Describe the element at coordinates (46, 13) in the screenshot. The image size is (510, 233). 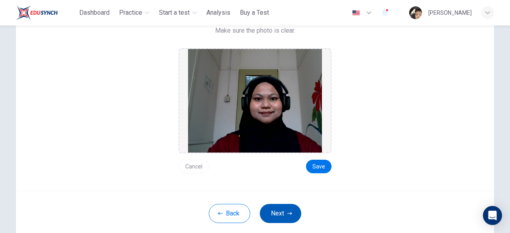
I see `a: ELTC logo` at that location.